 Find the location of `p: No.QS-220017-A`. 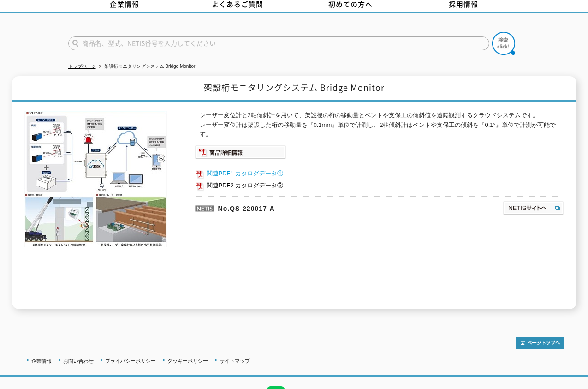

p: No.QS-220017-A is located at coordinates (304, 207).